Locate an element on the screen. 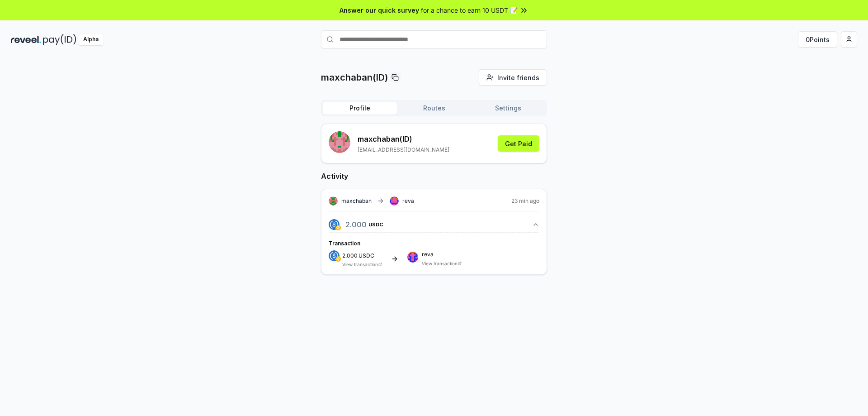 Image resolution: width=868 pixels, height=416 pixels. span: Transaction is located at coordinates (345, 243).